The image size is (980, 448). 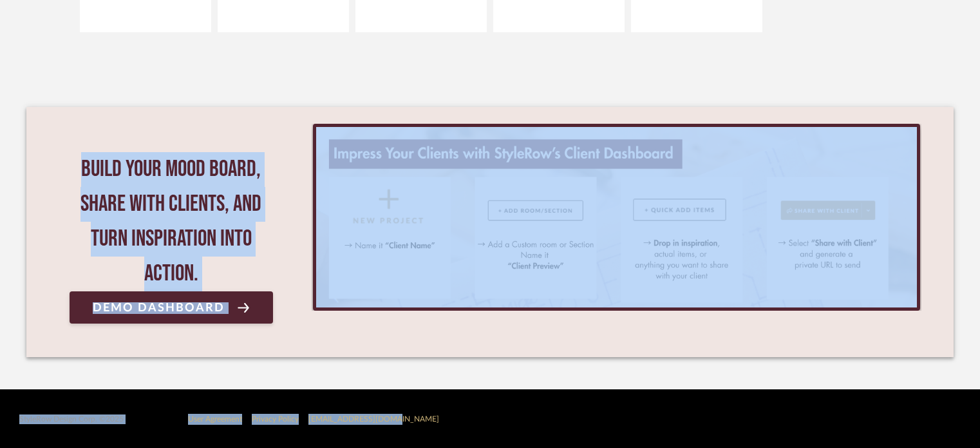 What do you see at coordinates (275, 419) in the screenshot?
I see `a: Privacy Policy` at bounding box center [275, 419].